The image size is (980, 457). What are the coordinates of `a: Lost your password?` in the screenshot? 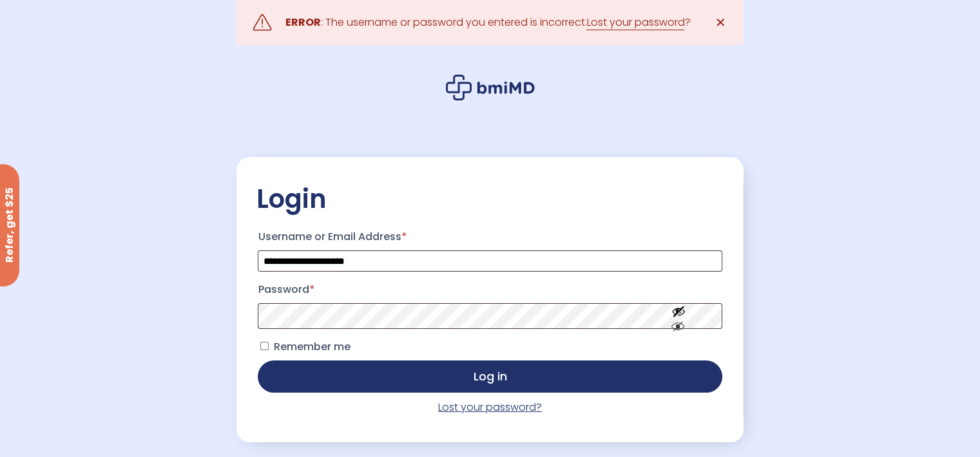 It's located at (490, 407).